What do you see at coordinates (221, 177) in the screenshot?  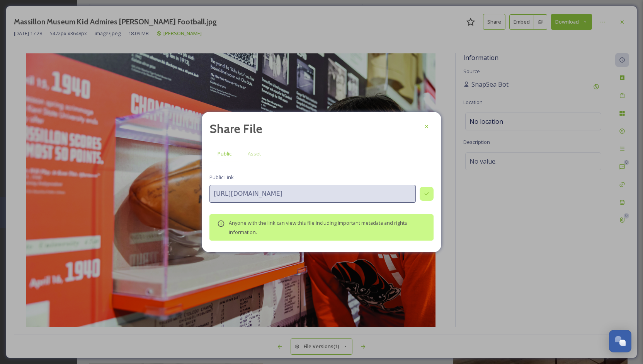 I see `span: Public Link` at bounding box center [221, 177].